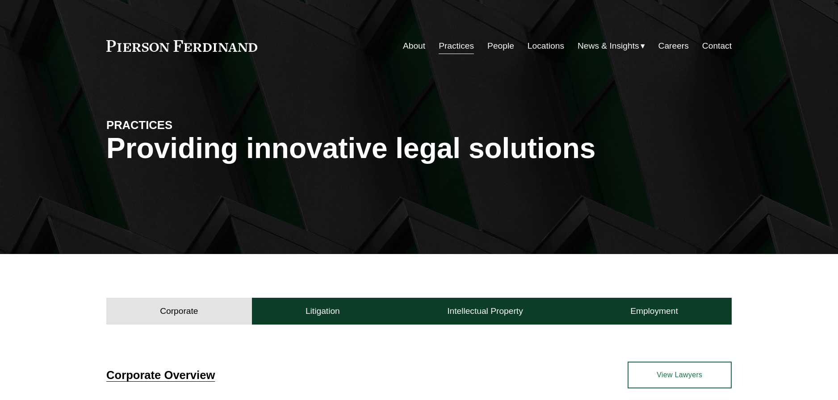 Image resolution: width=838 pixels, height=400 pixels. I want to click on a: folder dropdown, so click(611, 46).